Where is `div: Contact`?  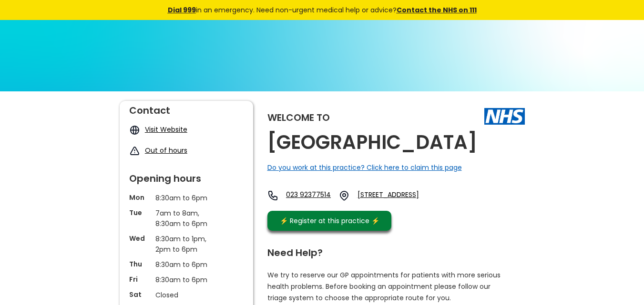 div: Contact is located at coordinates (186, 108).